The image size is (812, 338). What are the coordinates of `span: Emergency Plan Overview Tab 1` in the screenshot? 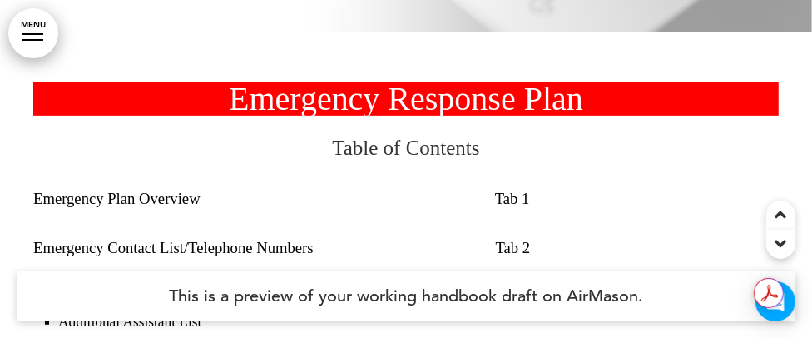 It's located at (281, 198).